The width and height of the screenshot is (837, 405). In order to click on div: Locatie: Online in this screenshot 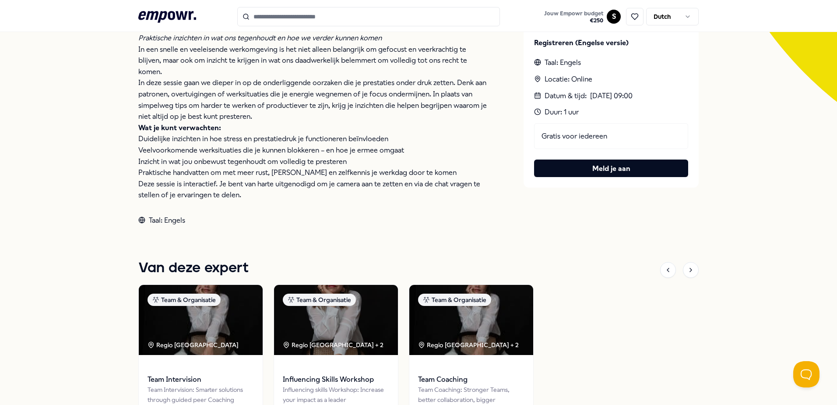, I will do `click(611, 79)`.